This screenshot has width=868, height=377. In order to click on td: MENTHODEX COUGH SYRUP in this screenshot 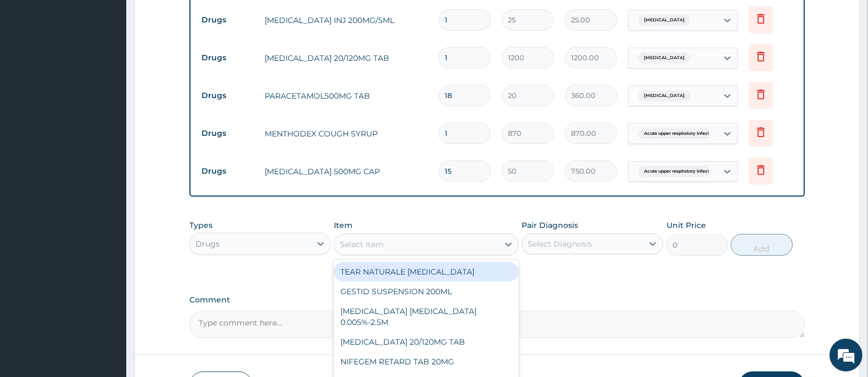, I will do `click(346, 134)`.